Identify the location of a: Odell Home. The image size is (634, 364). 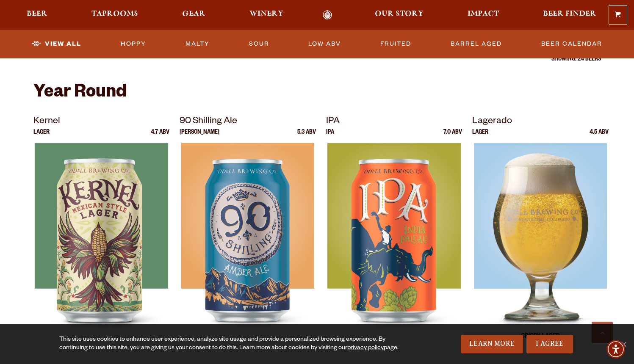
(327, 15).